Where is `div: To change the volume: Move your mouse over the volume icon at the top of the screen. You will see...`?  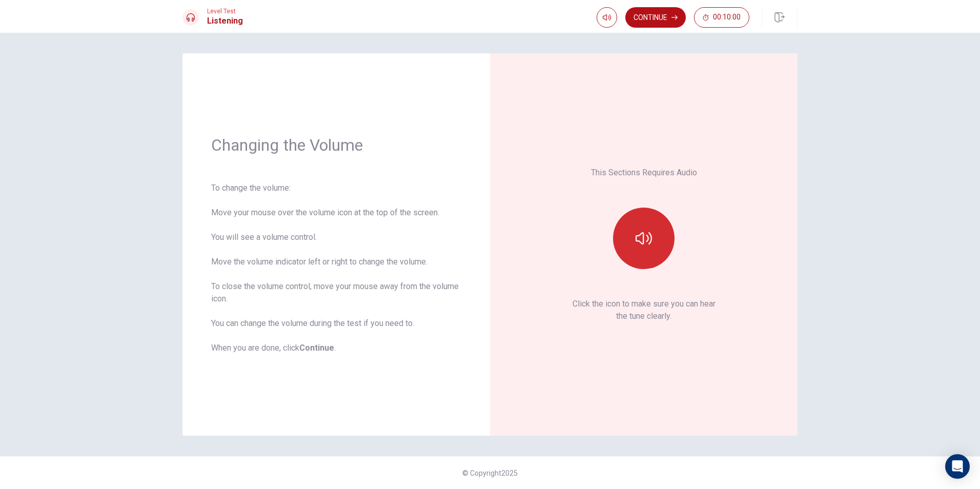 div: To change the volume: Move your mouse over the volume icon at the top of the screen. You will see... is located at coordinates (337, 269).